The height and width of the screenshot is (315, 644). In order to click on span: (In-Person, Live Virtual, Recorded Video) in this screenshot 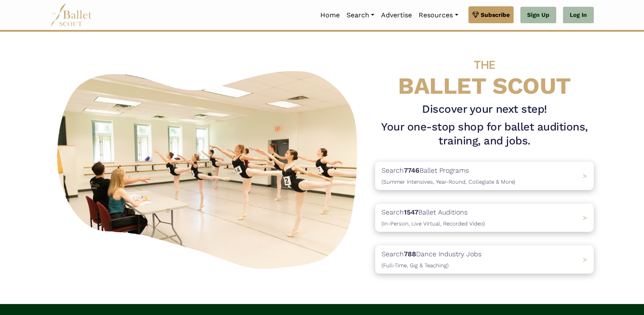, I will do `click(433, 223)`.